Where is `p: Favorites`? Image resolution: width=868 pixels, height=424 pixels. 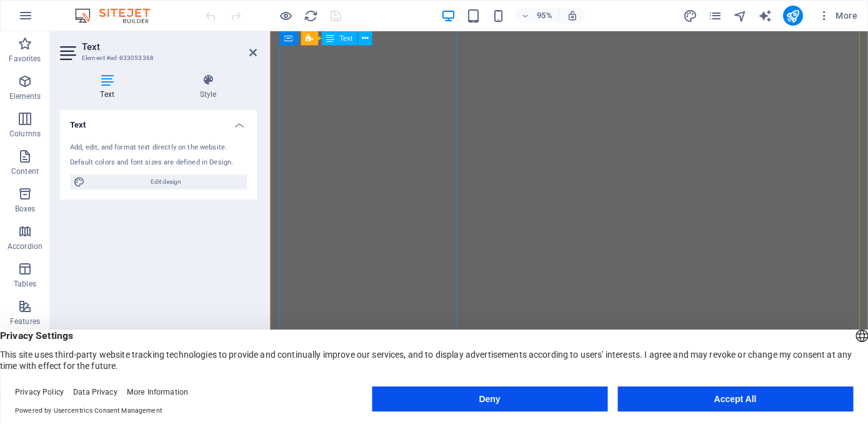
p: Favorites is located at coordinates (24, 59).